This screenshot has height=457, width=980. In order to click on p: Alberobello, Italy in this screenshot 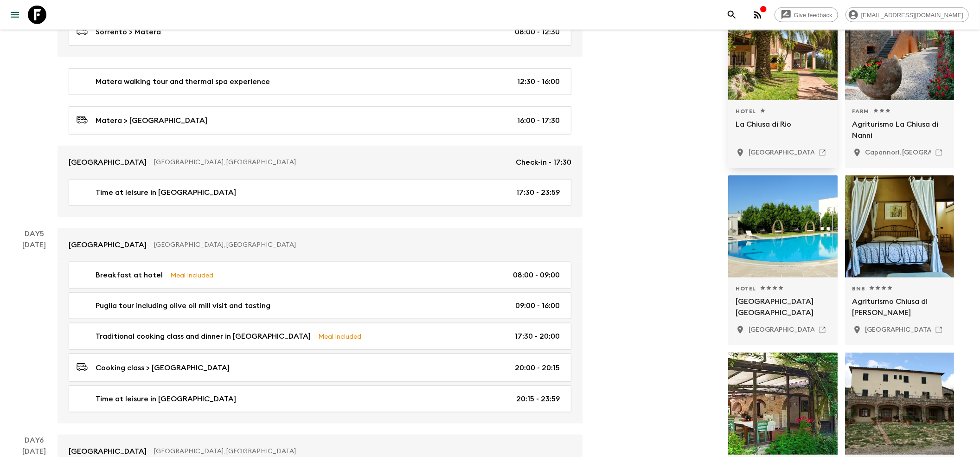, I will do `click(819, 330)`.